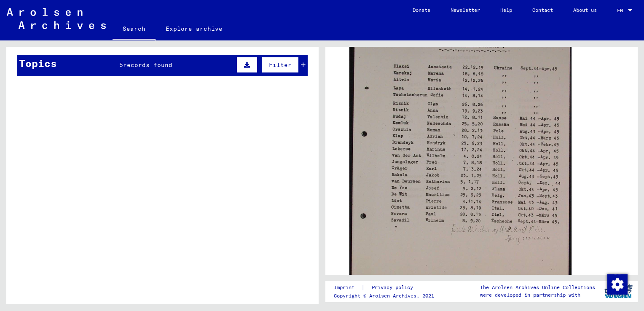 The height and width of the screenshot is (311, 644). What do you see at coordinates (56, 19) in the screenshot?
I see `img: Arolsen_neg.svg` at bounding box center [56, 19].